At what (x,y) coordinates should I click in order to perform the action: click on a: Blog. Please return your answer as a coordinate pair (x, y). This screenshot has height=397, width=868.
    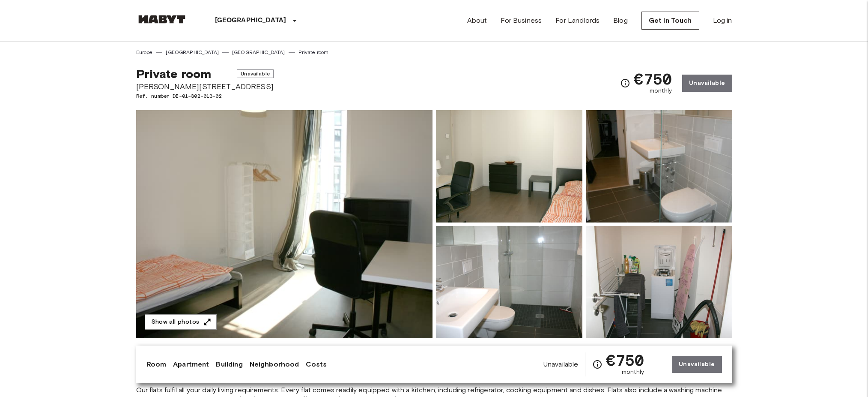
    Looking at the image, I should click on (621, 21).